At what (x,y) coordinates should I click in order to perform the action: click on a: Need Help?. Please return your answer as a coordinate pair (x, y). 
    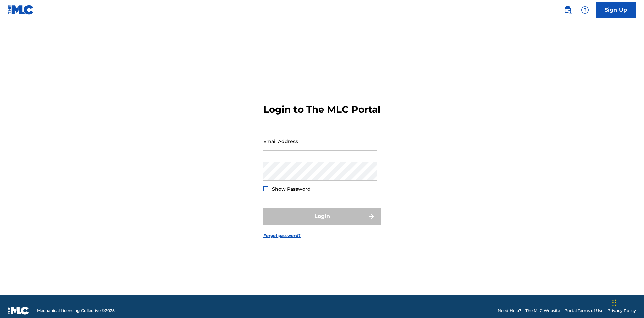
    Looking at the image, I should click on (509, 311).